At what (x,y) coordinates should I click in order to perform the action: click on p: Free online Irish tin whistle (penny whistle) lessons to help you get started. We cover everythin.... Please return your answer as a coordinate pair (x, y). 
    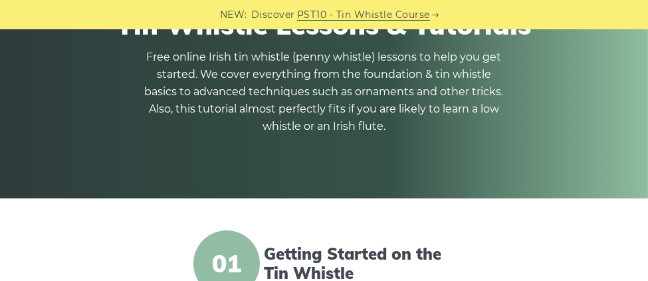
    Looking at the image, I should click on (324, 92).